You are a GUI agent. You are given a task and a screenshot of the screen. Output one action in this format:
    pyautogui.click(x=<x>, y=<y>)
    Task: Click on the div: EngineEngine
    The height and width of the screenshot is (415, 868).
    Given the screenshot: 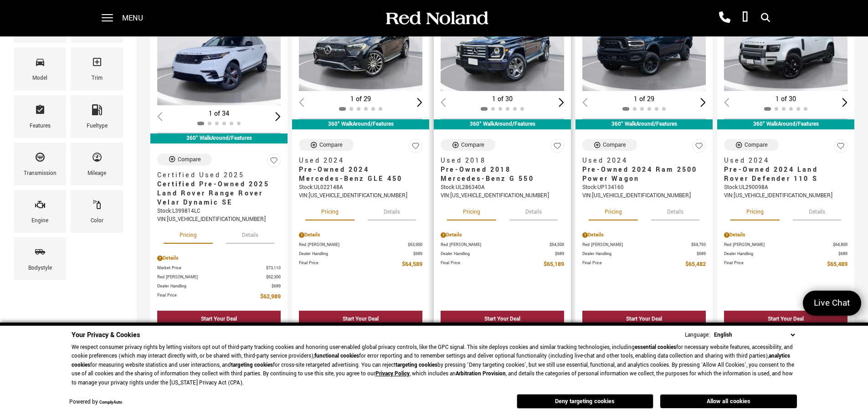 What is the action you would take?
    pyautogui.click(x=39, y=211)
    